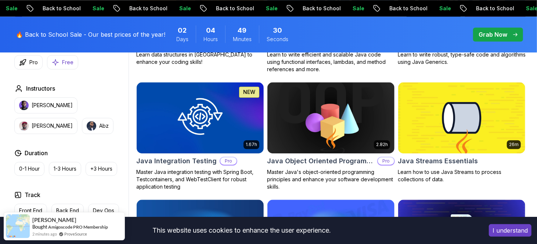  Describe the element at coordinates (331, 136) in the screenshot. I see `a: Java Object Oriented Programming card2.82hJava Object Oriented ProgrammingProMaster Java's object...` at that location.